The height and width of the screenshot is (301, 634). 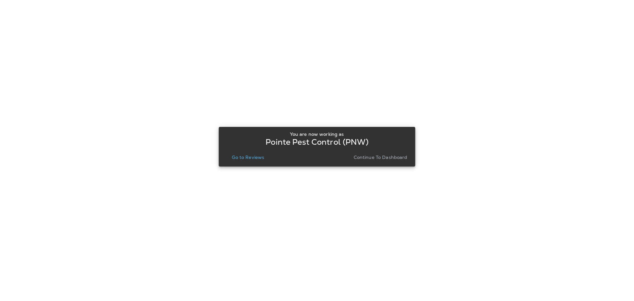 I want to click on button: Go to Reviews, so click(x=248, y=157).